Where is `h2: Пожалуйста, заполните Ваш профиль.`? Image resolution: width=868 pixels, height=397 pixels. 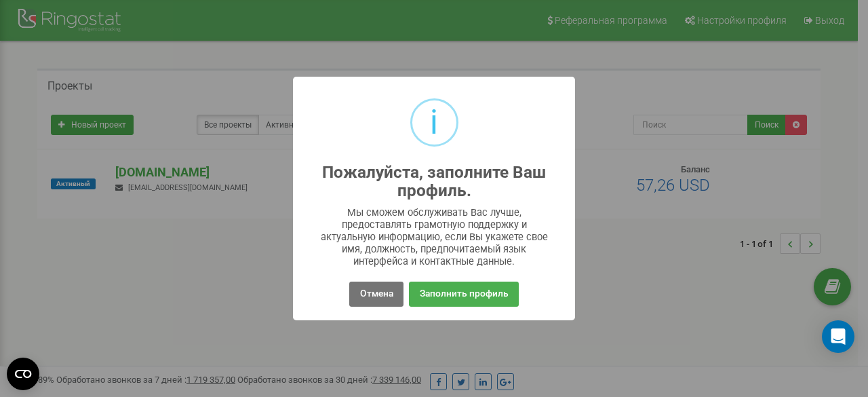
h2: Пожалуйста, заполните Ваш профиль. is located at coordinates (434, 182).